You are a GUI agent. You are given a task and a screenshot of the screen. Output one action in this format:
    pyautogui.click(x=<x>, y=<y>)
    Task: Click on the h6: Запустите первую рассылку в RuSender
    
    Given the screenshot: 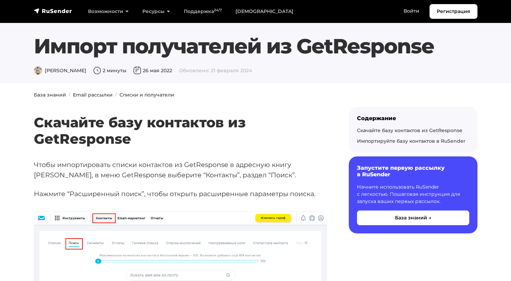 What is the action you would take?
    pyautogui.click(x=413, y=171)
    